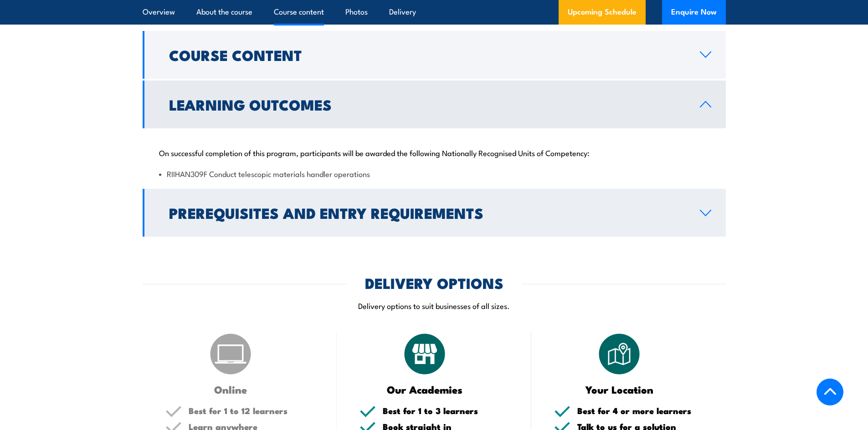  What do you see at coordinates (434, 305) in the screenshot?
I see `p: Delivery options to suit businesses of all sizes.` at bounding box center [434, 305].